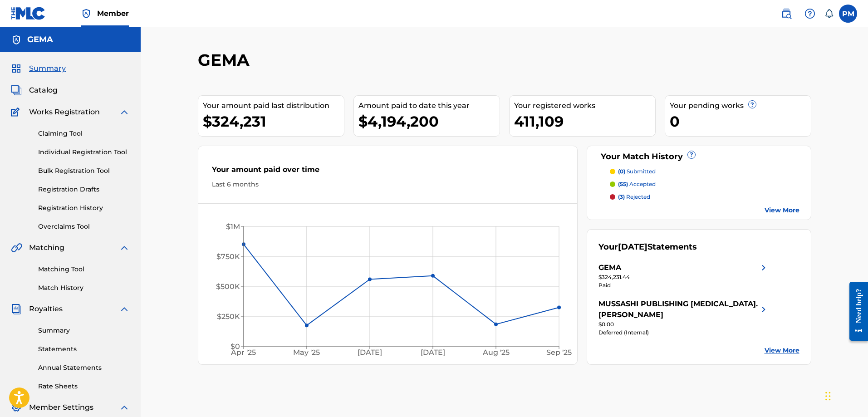  I want to click on tspan: $500K, so click(228, 287).